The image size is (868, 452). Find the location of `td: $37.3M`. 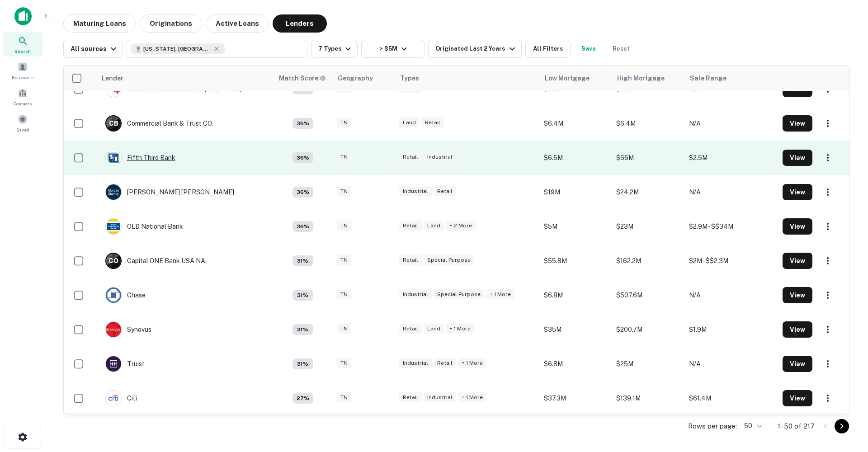

td: $37.3M is located at coordinates (576, 398).